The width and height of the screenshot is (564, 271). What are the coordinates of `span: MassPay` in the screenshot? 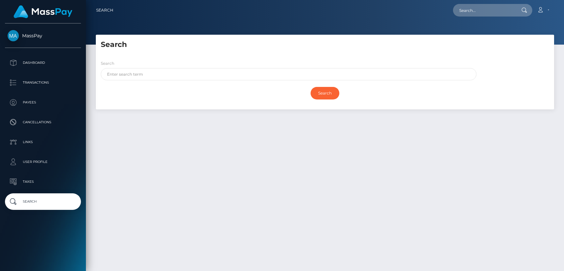 It's located at (43, 36).